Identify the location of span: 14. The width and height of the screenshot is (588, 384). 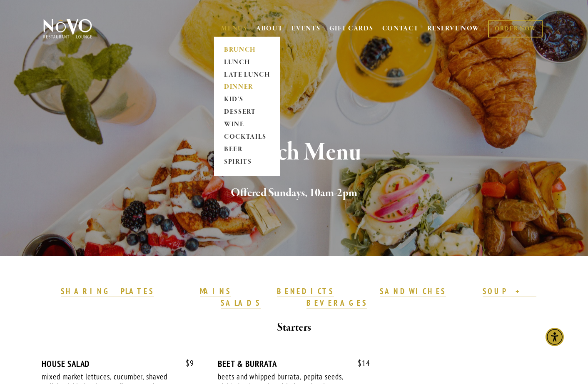
(360, 363).